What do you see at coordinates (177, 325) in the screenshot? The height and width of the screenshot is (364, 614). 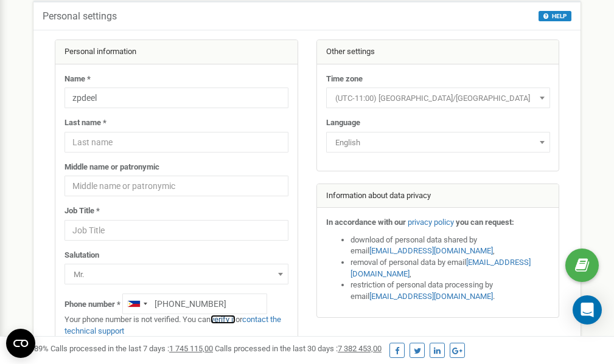 I see `p: Your phone number is not verified. You can or` at bounding box center [177, 325].